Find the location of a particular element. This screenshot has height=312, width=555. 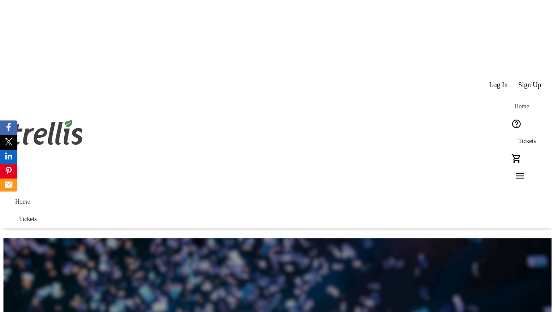

img: Orient E2E Organization Gxt70SntlS's Logo is located at coordinates (47, 132).